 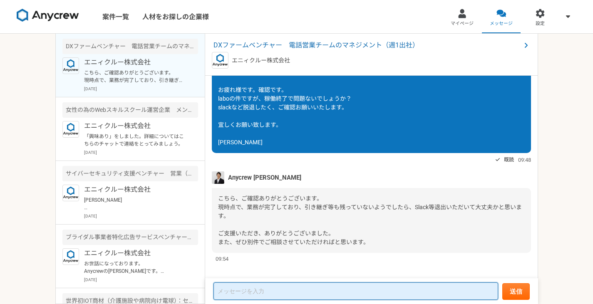 What do you see at coordinates (501, 24) in the screenshot?
I see `span: メッセージ` at bounding box center [501, 24].